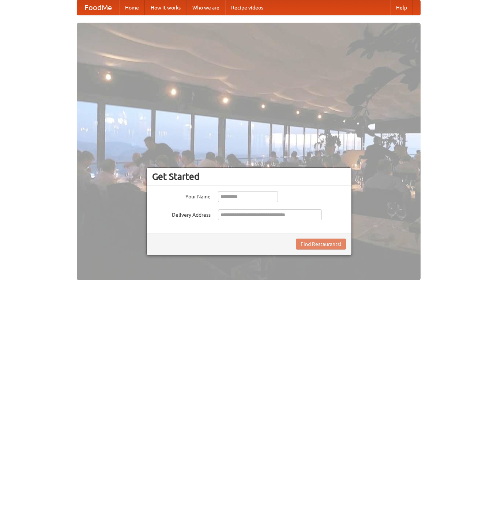 Image resolution: width=497 pixels, height=517 pixels. I want to click on label: Your Name, so click(181, 196).